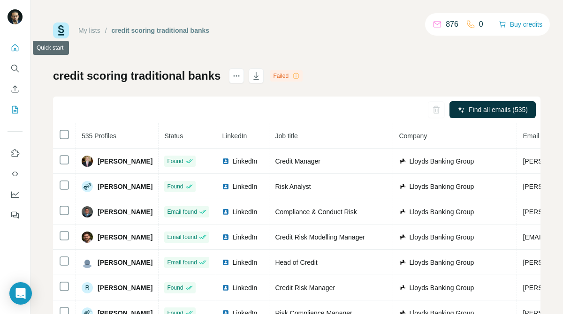 The width and height of the screenshot is (563, 314). I want to click on span: Status, so click(174, 136).